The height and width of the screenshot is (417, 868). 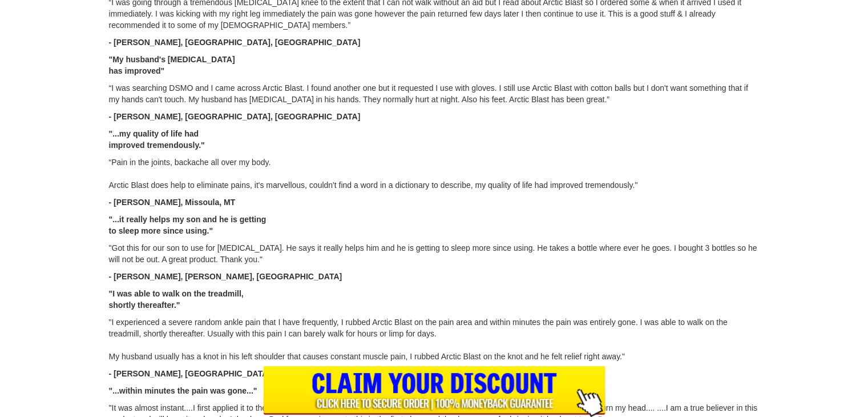 I want to click on strong: "I was able to walk on the treadmill, shortly thereafter.", so click(x=176, y=300).